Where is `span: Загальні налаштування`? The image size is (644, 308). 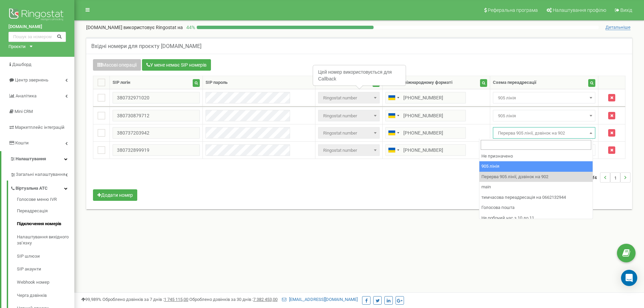 span: Загальні налаштування is located at coordinates (41, 175).